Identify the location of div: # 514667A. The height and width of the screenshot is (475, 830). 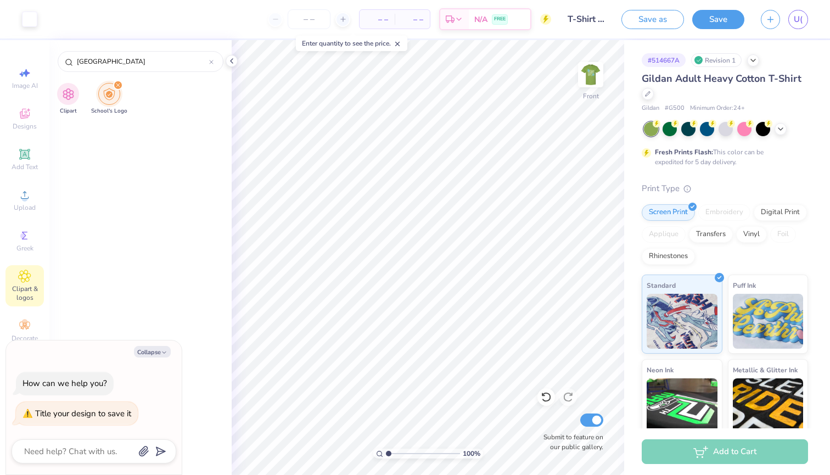
(664, 60).